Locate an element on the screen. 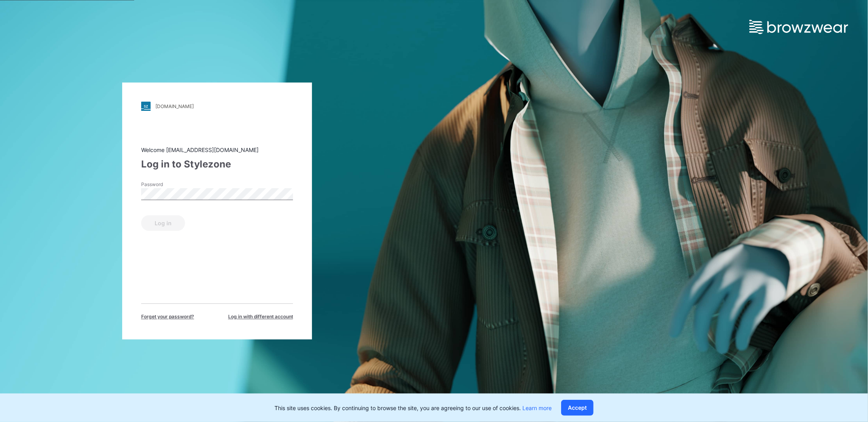 Image resolution: width=868 pixels, height=422 pixels. img: stylezone-logo.562084cfcfab977791bfbf7441f1a819.svg is located at coordinates (146, 107).